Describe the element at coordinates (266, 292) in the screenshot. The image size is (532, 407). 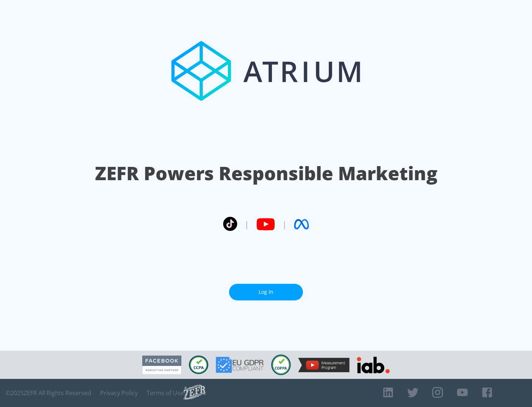
I see `a: Log In` at that location.